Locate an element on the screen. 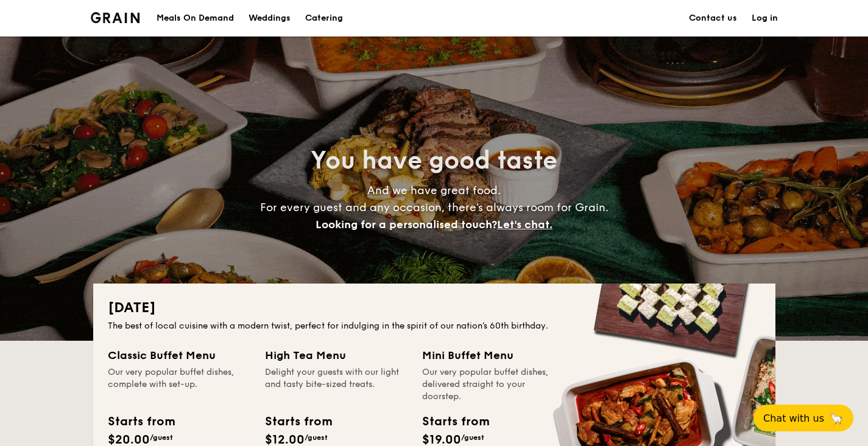  div: Mini Buffet Menu is located at coordinates (493, 355).